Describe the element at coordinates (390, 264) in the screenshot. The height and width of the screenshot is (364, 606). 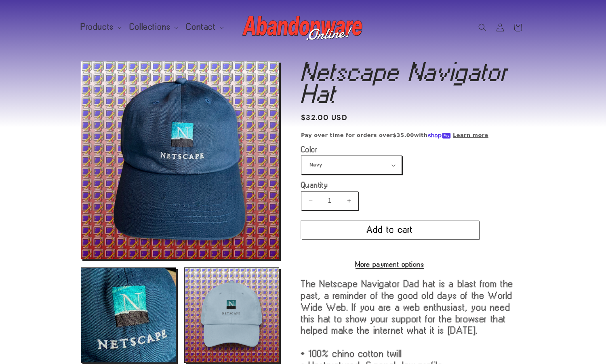
I see `a: More payment options` at that location.